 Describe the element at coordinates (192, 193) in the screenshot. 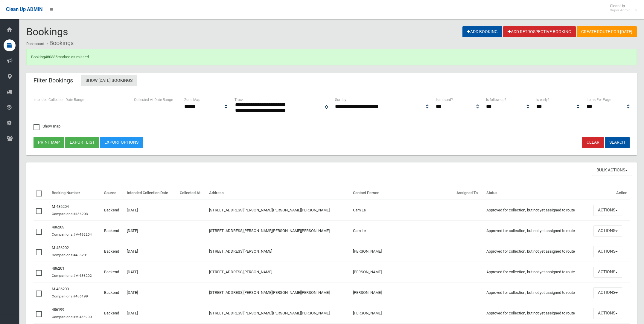

I see `th: Collected At` at that location.